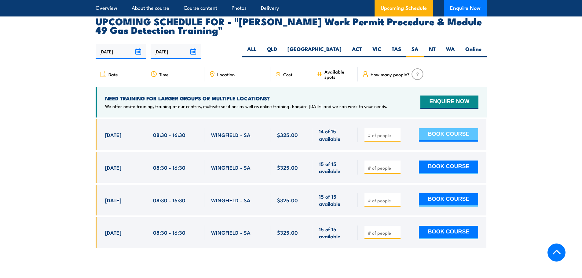 The height and width of the screenshot is (278, 582). Describe the element at coordinates (451, 51) in the screenshot. I see `label: WA` at that location.